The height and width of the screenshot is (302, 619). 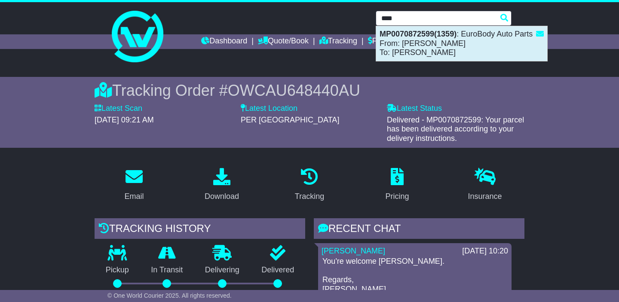 I want to click on p: Pickup, so click(x=117, y=271).